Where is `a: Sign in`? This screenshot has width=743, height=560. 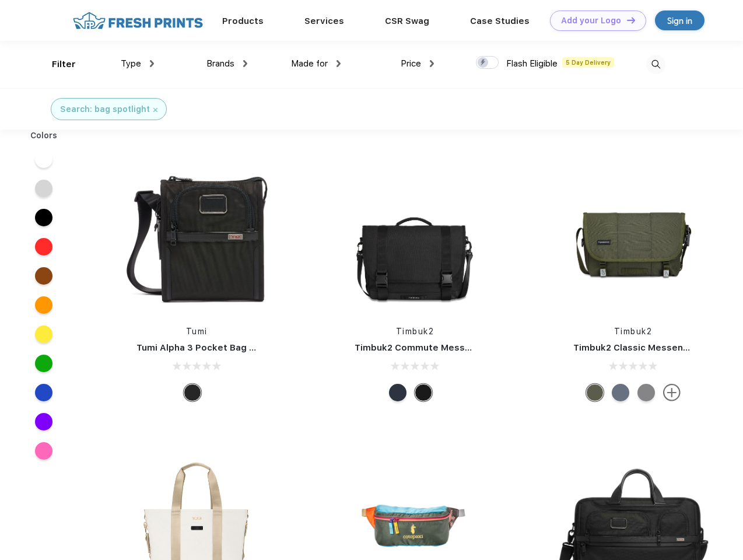
a: Sign in is located at coordinates (679, 20).